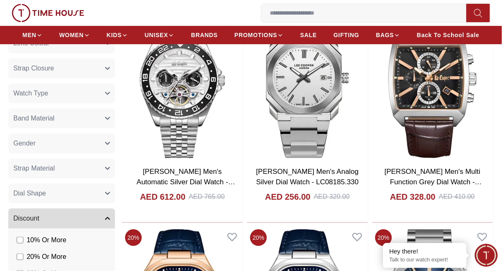 The image size is (502, 271). I want to click on button: Strap Closure, so click(62, 68).